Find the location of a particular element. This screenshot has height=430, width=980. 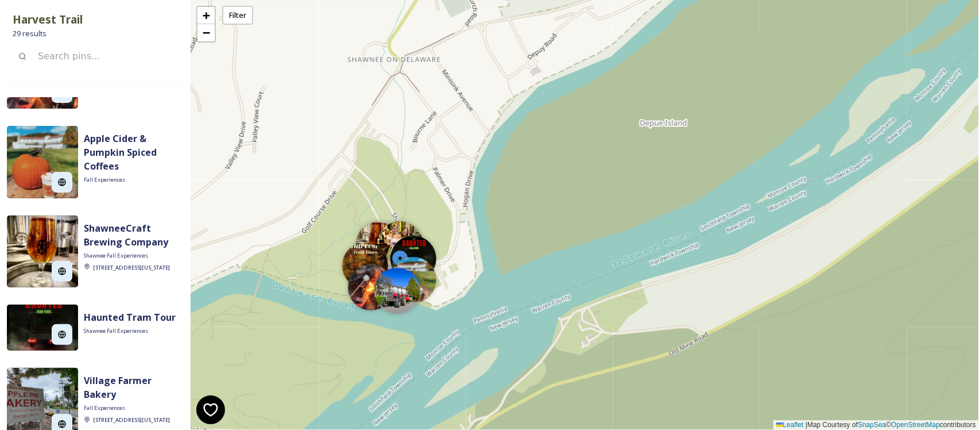

strong: Village Farmer Bakery is located at coordinates (118, 387).